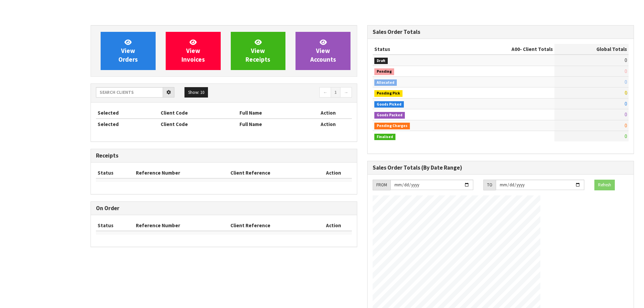 Image resolution: width=644 pixels, height=308 pixels. Describe the element at coordinates (224, 155) in the screenshot. I see `h3: Receipts` at that location.